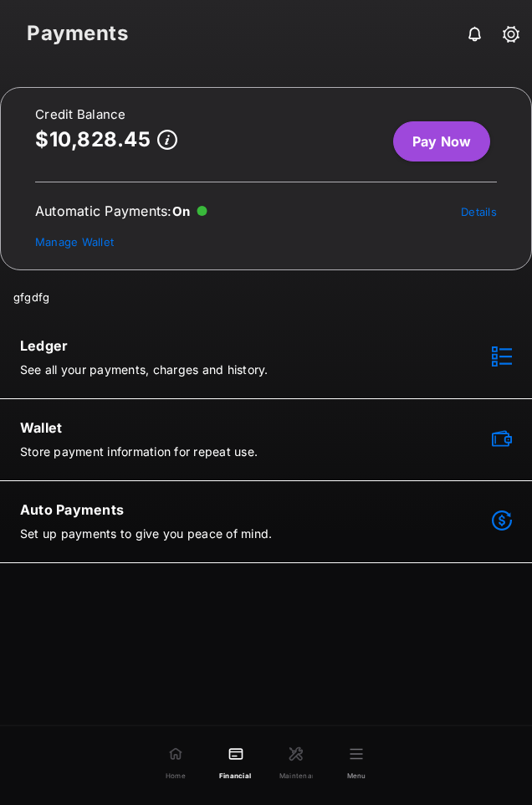 The width and height of the screenshot is (532, 805). What do you see at coordinates (229, 369) in the screenshot?
I see `p: See all your payments, charges and history.` at bounding box center [229, 369].